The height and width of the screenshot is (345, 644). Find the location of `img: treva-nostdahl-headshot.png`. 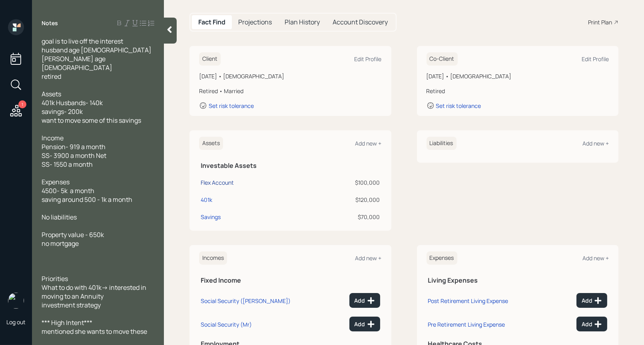

img: treva-nostdahl-headshot.png is located at coordinates (16, 301).